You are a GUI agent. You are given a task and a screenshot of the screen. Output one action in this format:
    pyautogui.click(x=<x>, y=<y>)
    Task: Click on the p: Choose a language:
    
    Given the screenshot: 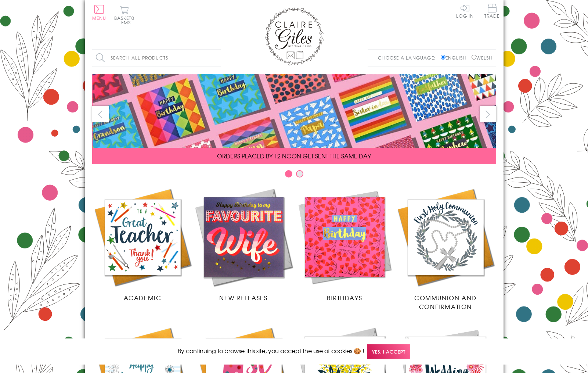 What is the action you would take?
    pyautogui.click(x=409, y=58)
    